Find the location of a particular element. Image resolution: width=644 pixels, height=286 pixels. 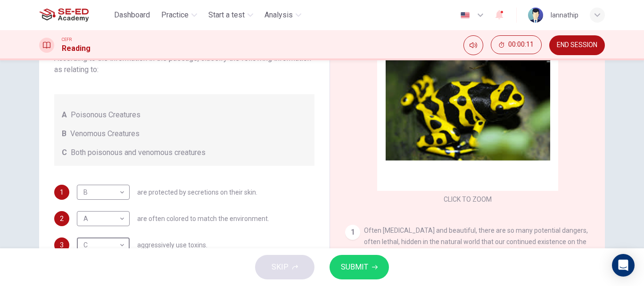

button: 00:00:11 is located at coordinates (516, 45).